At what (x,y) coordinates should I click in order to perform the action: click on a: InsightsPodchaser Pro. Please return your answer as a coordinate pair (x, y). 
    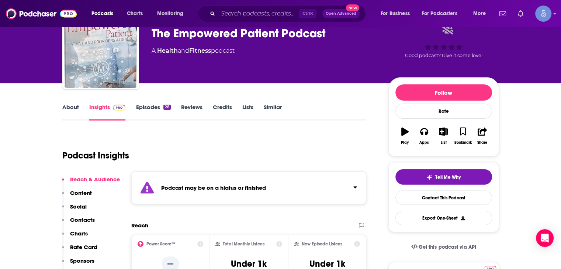
    Looking at the image, I should click on (107, 112).